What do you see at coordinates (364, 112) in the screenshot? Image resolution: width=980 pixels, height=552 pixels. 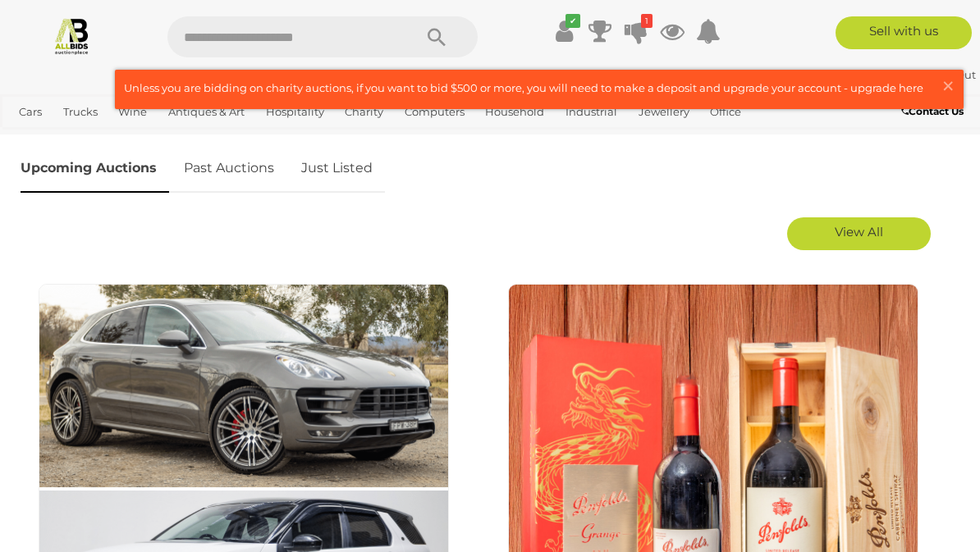 I see `a: Charity` at bounding box center [364, 112].